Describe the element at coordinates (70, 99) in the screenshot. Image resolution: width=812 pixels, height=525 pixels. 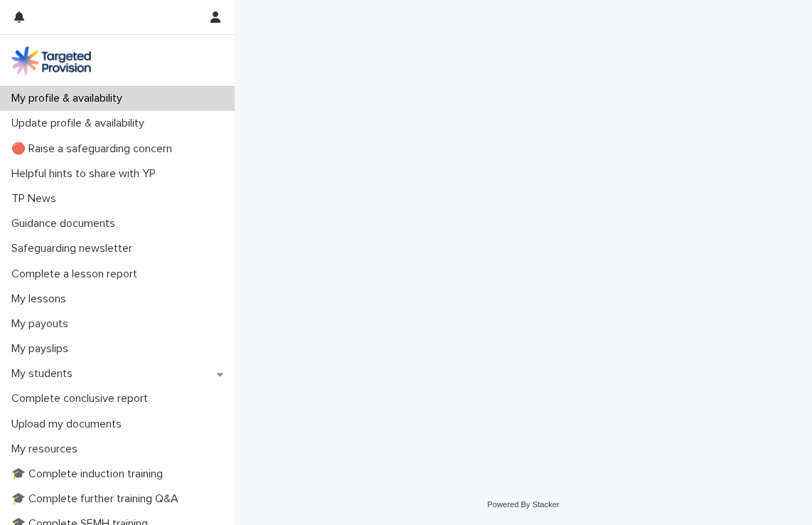
I see `p: My profile & availability` at that location.